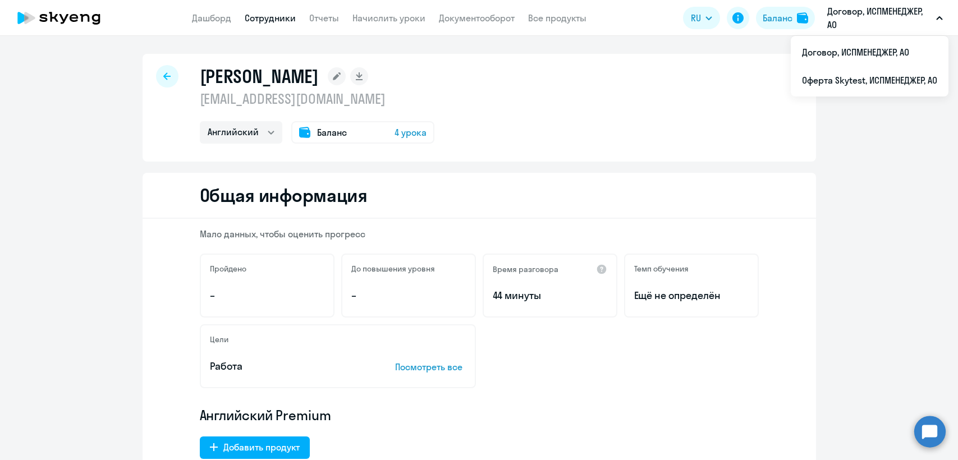 The width and height of the screenshot is (958, 460). What do you see at coordinates (212, 18) in the screenshot?
I see `a: Дашборд` at bounding box center [212, 18].